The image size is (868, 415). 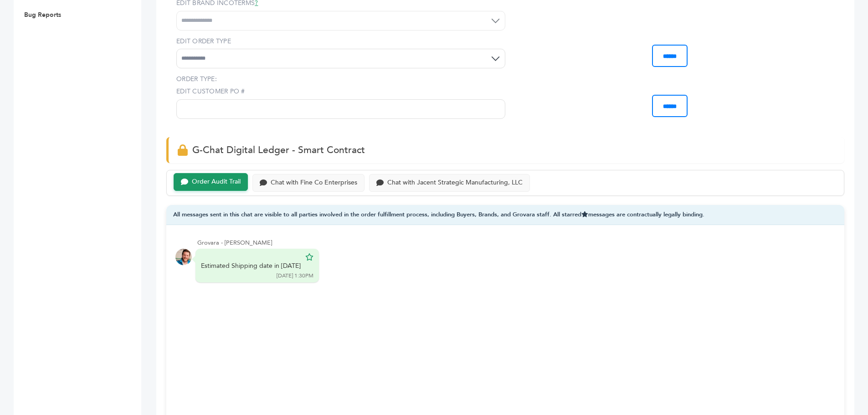 I want to click on label: ORDER TYPE:, so click(x=197, y=79).